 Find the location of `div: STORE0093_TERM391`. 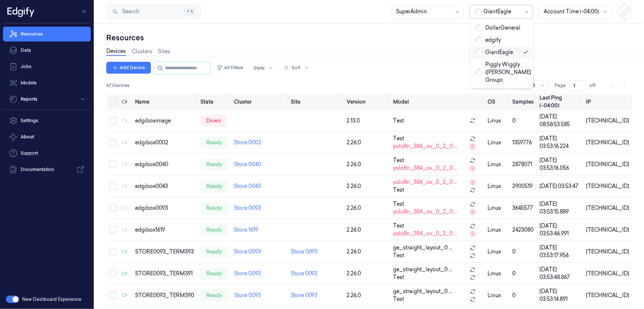

div: STORE0093_TERM391 is located at coordinates (165, 273).